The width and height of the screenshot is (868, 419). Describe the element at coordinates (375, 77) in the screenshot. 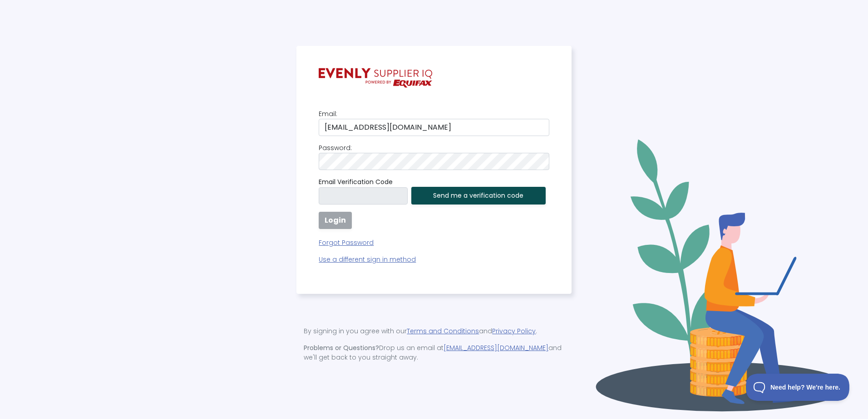

I see `img: SupplyPredict` at that location.